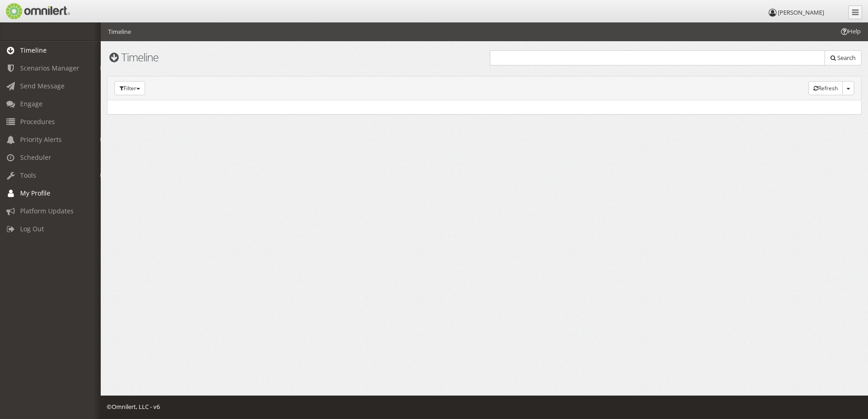 The width and height of the screenshot is (868, 419). Describe the element at coordinates (293, 57) in the screenshot. I see `h1: Timeline` at that location.